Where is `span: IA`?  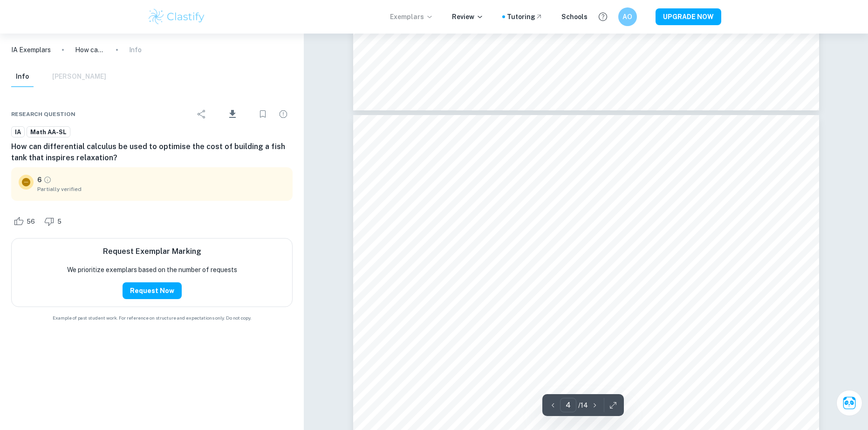 span: IA is located at coordinates (18, 133).